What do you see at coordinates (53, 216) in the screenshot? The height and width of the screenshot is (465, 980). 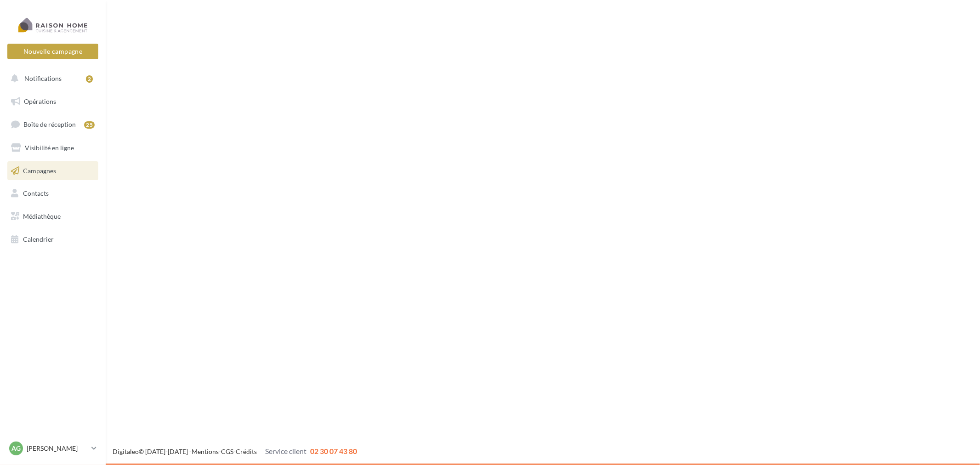 I see `a: Médiathèque` at bounding box center [53, 216].